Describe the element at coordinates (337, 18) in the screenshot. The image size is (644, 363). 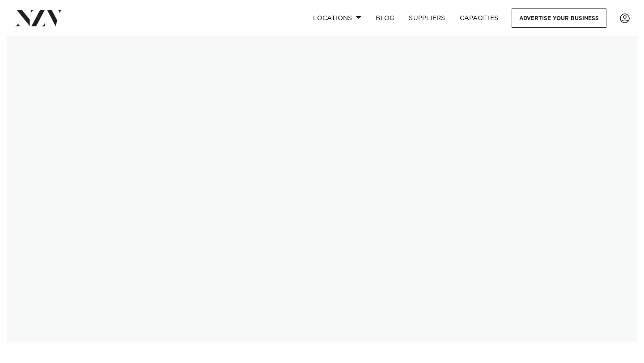
I see `a: Locations` at that location.